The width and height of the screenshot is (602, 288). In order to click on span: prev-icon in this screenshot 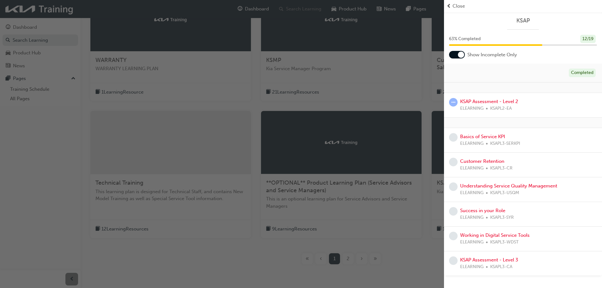, I will do `click(449, 6)`.